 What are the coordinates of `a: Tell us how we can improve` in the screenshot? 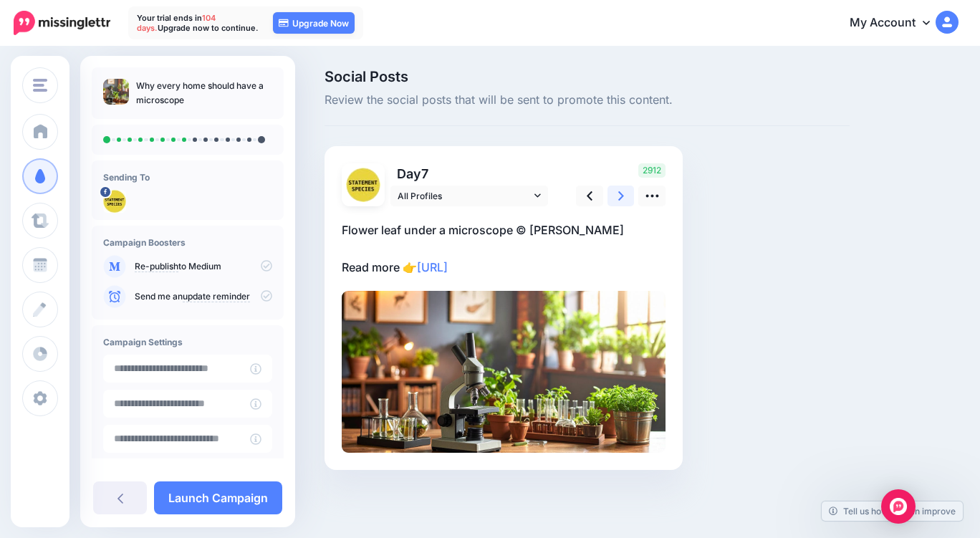 It's located at (892, 511).